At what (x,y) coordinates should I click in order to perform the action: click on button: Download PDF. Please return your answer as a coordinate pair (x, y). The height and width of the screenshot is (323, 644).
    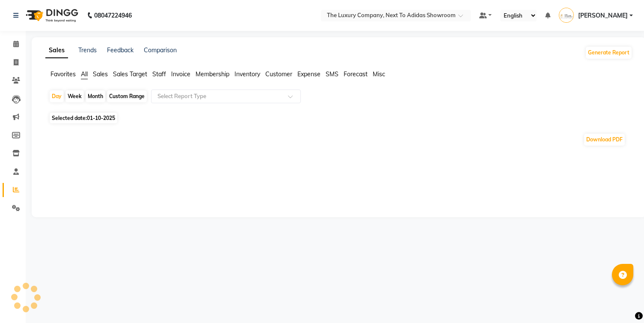
    Looking at the image, I should click on (604, 140).